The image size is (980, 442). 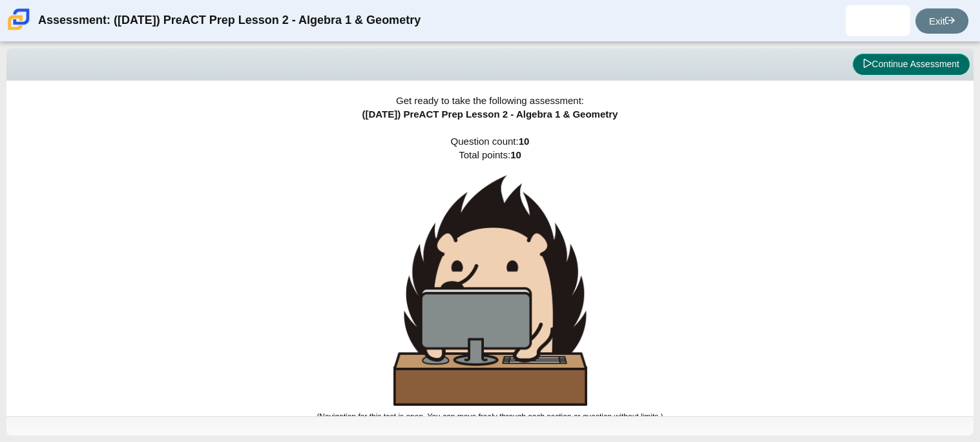 What do you see at coordinates (910, 64) in the screenshot?
I see `button: Continue Assessment` at bounding box center [910, 64].